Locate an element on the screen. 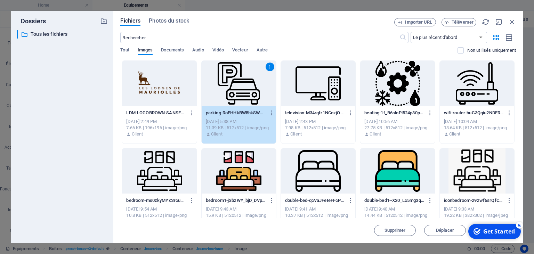 This screenshot has width=534, height=254. div: 19.22 KB | 382x302 | image/jpeg is located at coordinates (477, 216).